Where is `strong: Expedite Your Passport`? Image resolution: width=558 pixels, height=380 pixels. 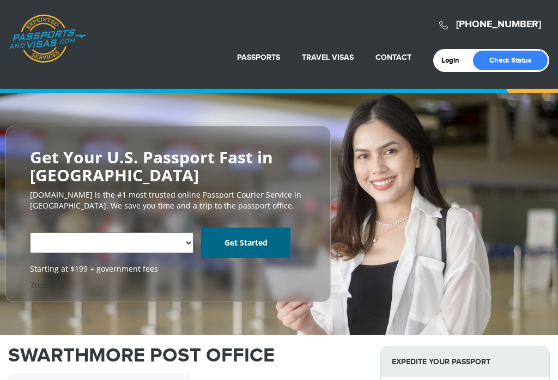 strong: Expedite Your Passport is located at coordinates (465, 362).